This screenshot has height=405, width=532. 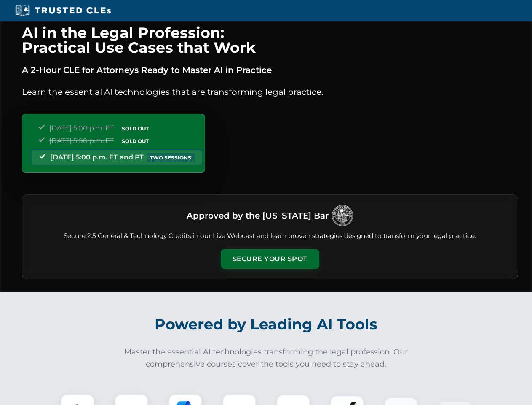 I want to click on h1: AI in the Legal Profession: Practical Use Cases that Work, so click(x=270, y=40).